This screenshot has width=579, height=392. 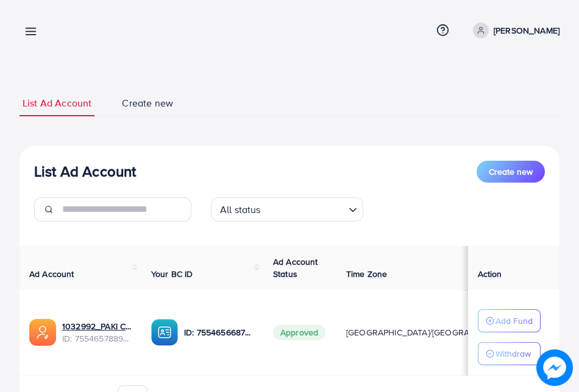 I want to click on span: Ad Account Status, so click(x=295, y=268).